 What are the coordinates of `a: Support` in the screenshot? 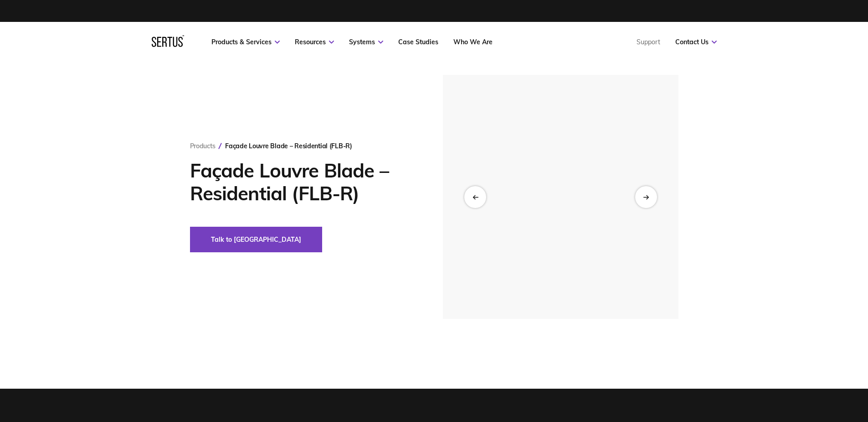 It's located at (648, 42).